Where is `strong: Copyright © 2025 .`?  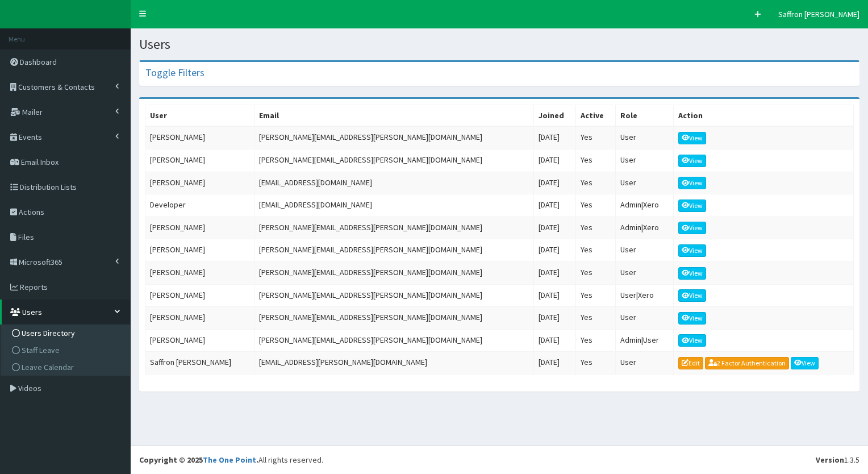 strong: Copyright © 2025 . is located at coordinates (199, 460).